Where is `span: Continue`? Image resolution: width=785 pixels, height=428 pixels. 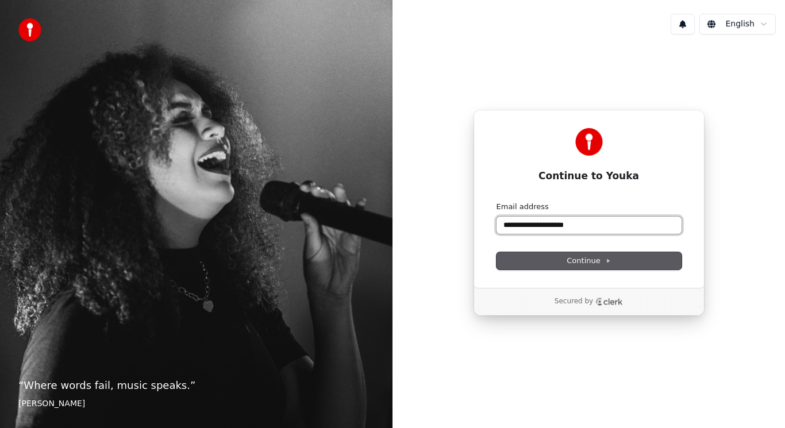
span: Continue is located at coordinates (588, 261).